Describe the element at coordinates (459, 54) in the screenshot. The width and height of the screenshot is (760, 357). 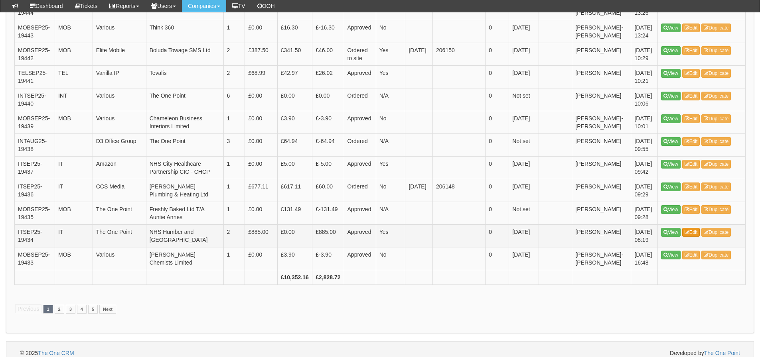
I see `td: 206150` at that location.